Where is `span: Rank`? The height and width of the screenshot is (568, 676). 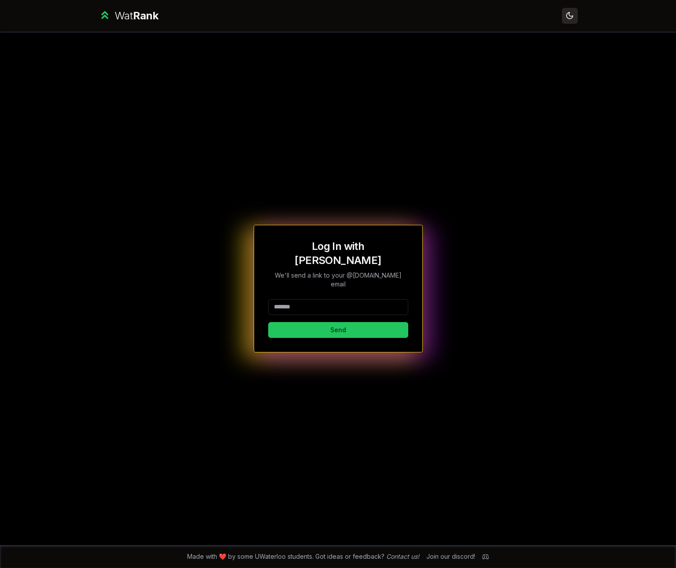
span: Rank is located at coordinates (146, 15).